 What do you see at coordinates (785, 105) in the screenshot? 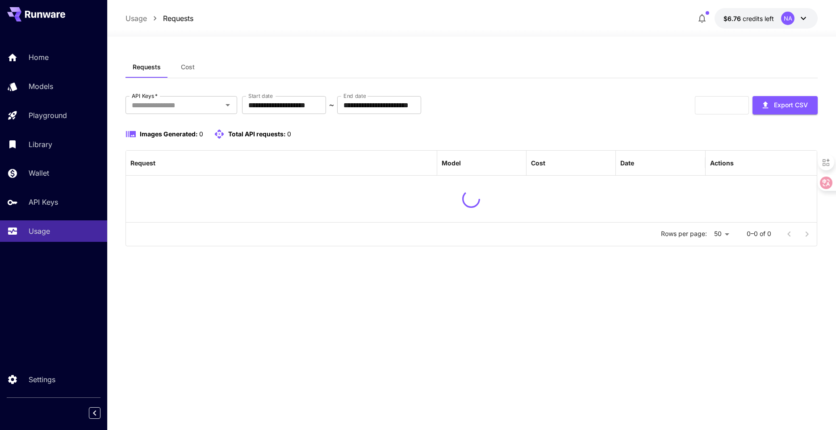
I see `button: Export CSV` at bounding box center [785, 105].